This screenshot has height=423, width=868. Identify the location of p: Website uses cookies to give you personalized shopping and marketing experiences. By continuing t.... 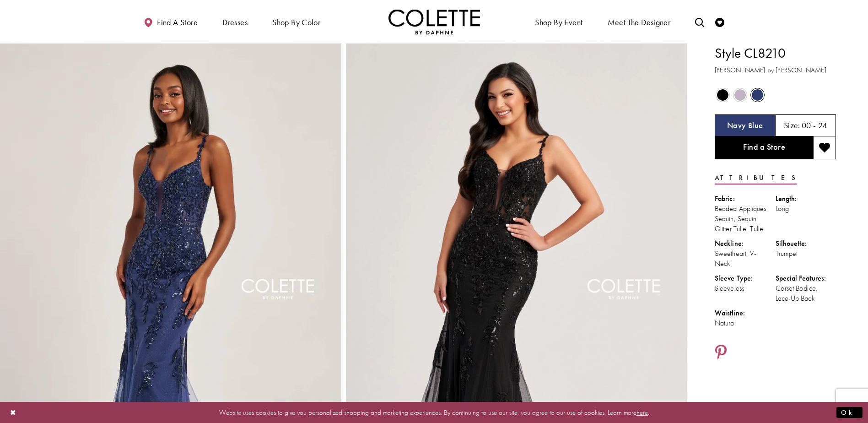
(434, 412).